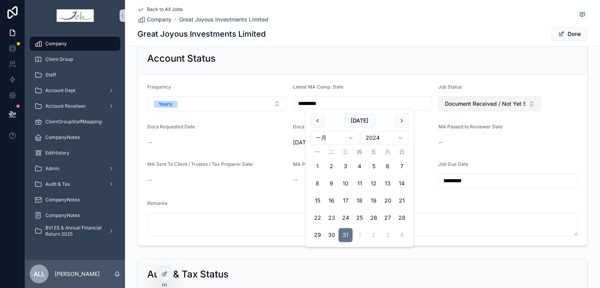 The height and width of the screenshot is (288, 600). What do you see at coordinates (360, 184) in the screenshot?
I see `button: 2024年1月11日 星期四` at bounding box center [360, 184].